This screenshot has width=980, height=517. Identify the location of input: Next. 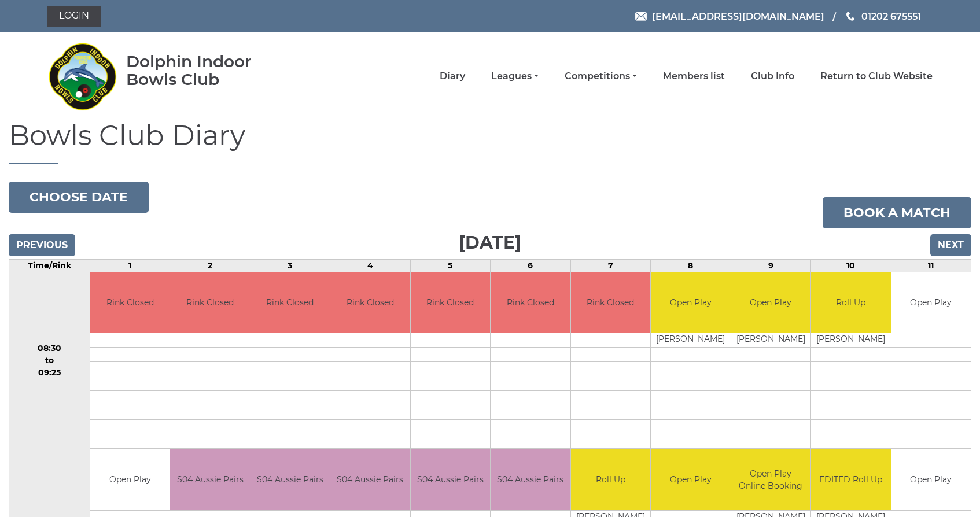
(951, 246).